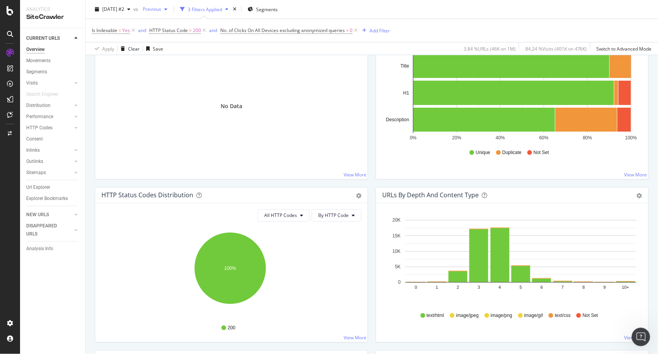  Describe the element at coordinates (49, 150) in the screenshot. I see `a: Inlinks` at that location.